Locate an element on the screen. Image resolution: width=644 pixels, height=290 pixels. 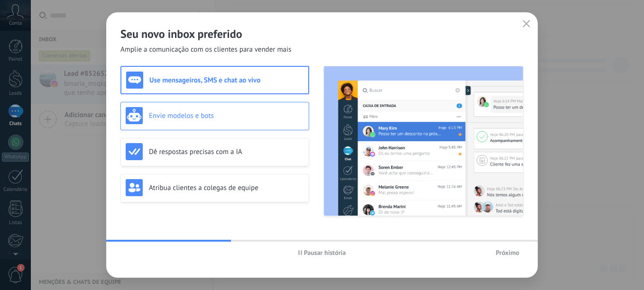
h3: Atribua clientes a colegas de equipe is located at coordinates (227, 188).